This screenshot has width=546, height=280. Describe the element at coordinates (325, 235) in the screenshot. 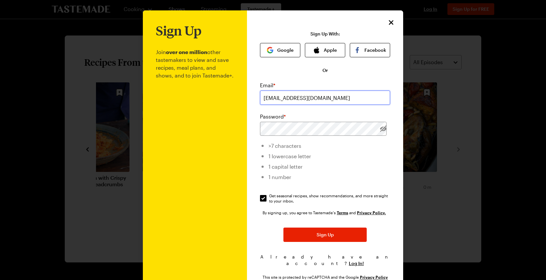

I see `button: Sign Up` at that location.